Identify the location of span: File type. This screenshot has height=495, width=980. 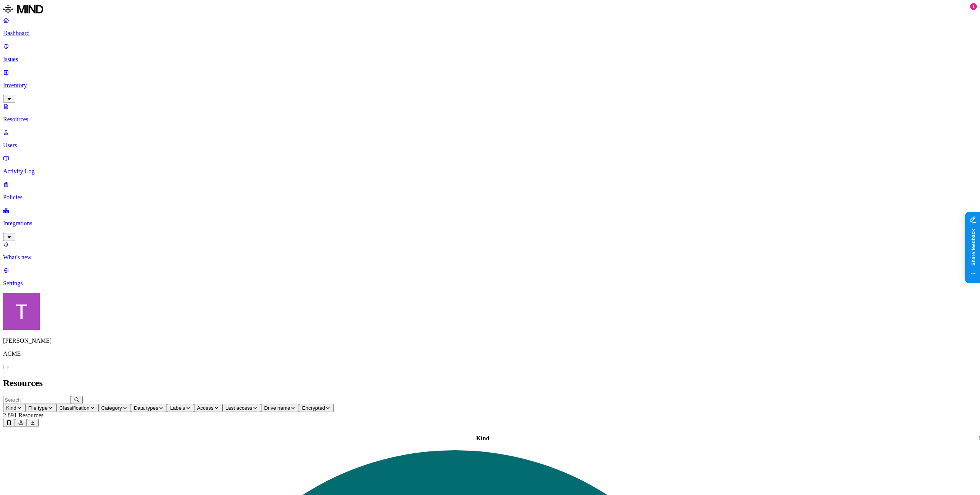
(38, 408).